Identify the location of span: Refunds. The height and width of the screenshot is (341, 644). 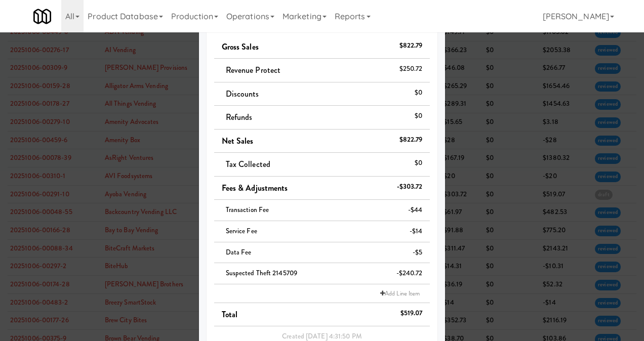
(239, 117).